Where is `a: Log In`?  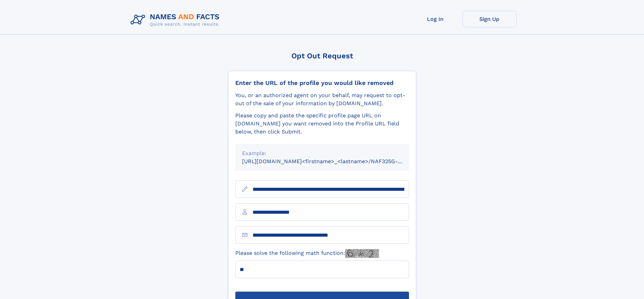
a: Log In is located at coordinates (436, 19).